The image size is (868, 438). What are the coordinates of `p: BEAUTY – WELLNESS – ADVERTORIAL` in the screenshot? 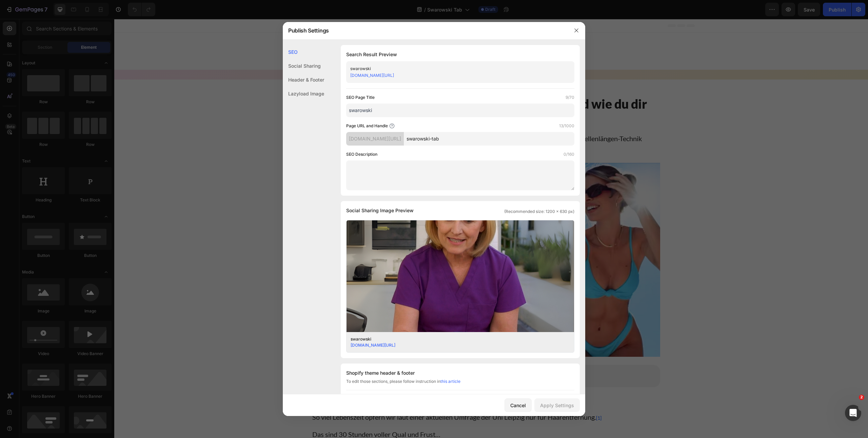 It's located at (377, 56).